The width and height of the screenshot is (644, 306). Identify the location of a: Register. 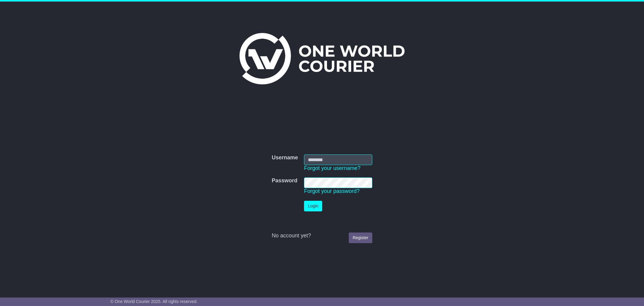
(360, 237).